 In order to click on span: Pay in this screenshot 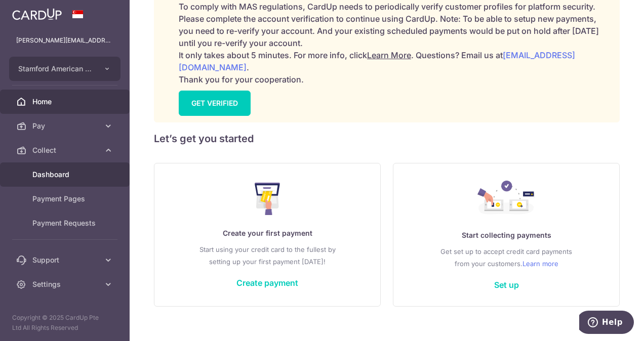, I will do `click(66, 126)`.